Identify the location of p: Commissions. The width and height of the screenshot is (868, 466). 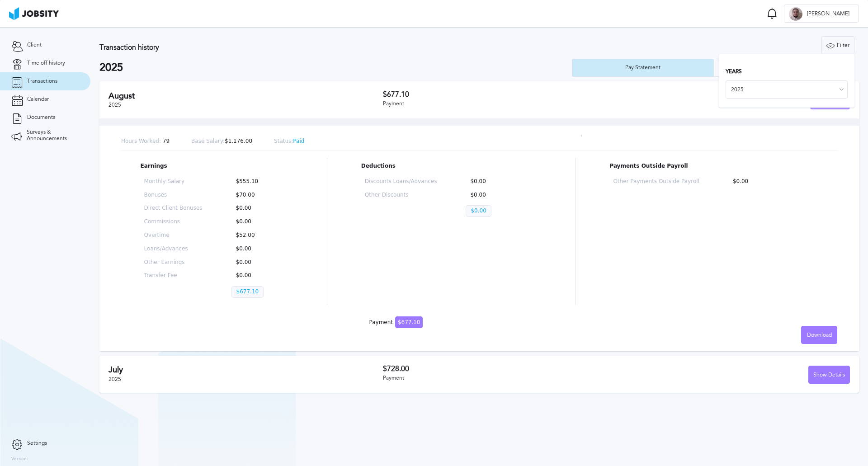
(173, 222).